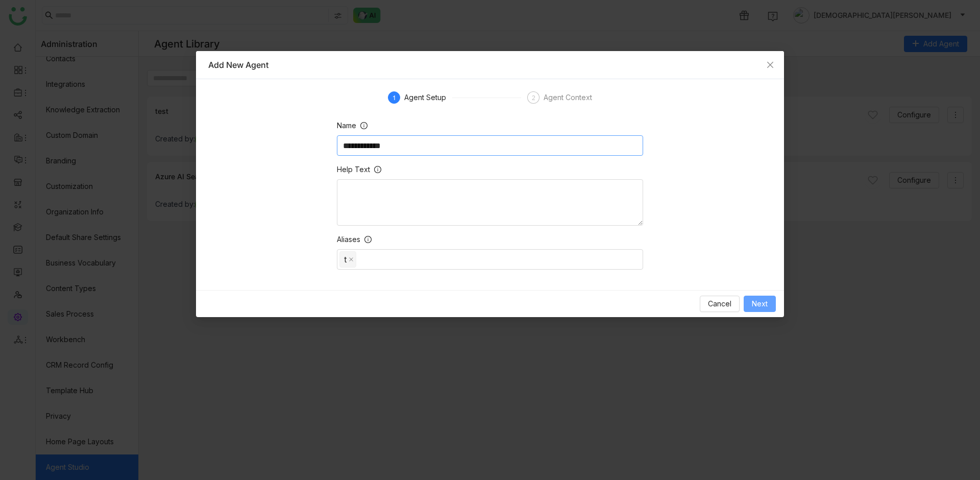 Image resolution: width=980 pixels, height=480 pixels. What do you see at coordinates (394, 98) in the screenshot?
I see `span: 1` at bounding box center [394, 98].